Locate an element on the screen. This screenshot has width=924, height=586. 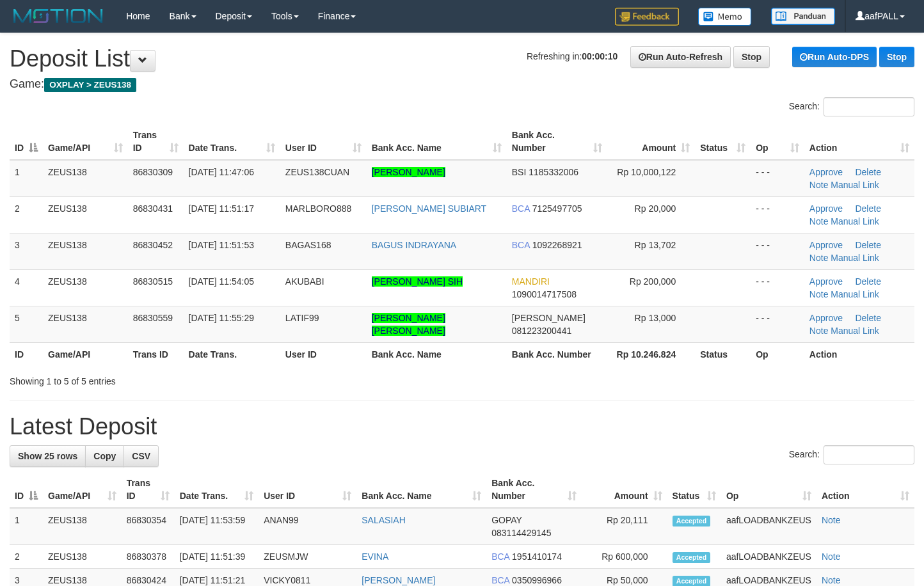
th: Status: activate to sort column ascending is located at coordinates (723, 141).